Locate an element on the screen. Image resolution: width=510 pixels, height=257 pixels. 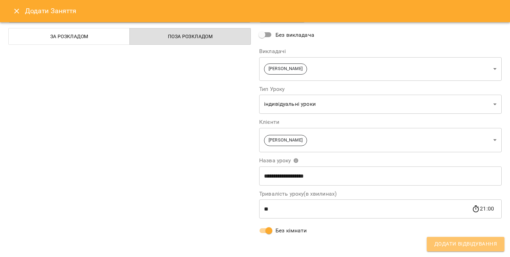
h6: Додати Заняття is located at coordinates (263, 11).